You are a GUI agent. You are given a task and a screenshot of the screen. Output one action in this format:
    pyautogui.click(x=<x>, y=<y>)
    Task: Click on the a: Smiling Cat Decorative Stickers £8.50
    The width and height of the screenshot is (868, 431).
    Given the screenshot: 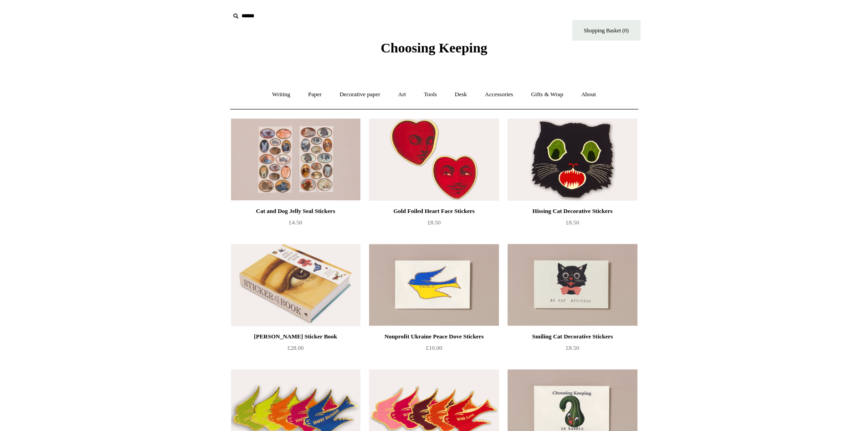 What is the action you would take?
    pyautogui.click(x=572, y=350)
    